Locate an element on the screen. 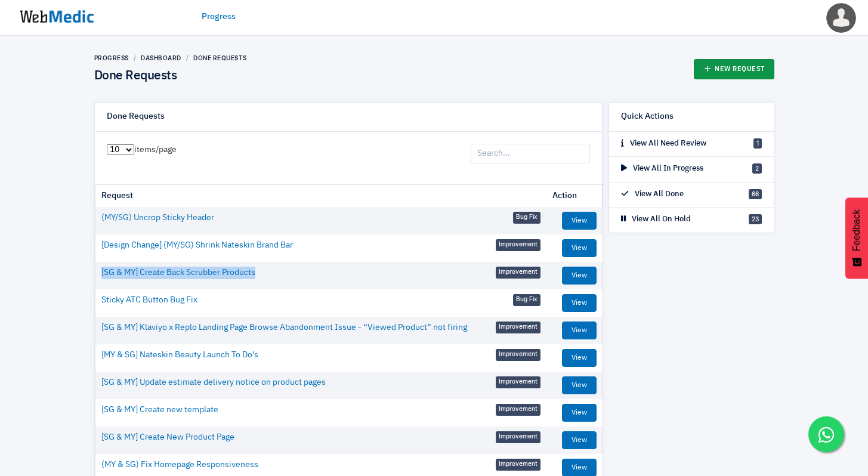  a: [SG & MY] Create new template is located at coordinates (160, 410).